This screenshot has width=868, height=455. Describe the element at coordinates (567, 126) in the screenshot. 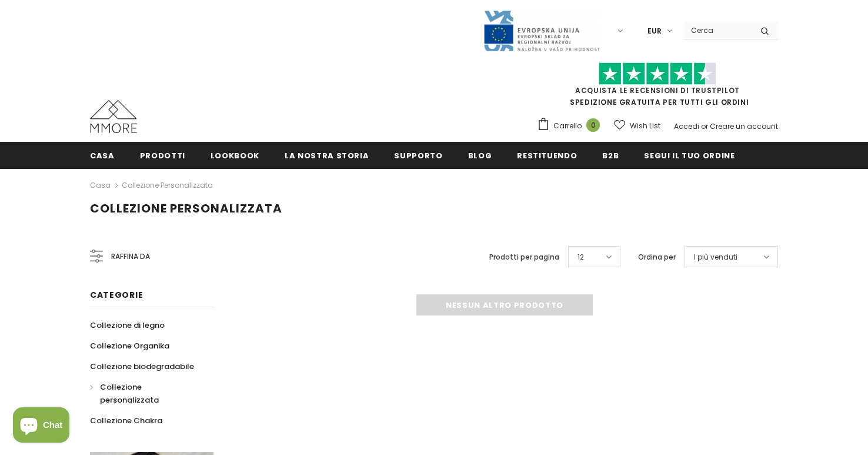

I see `span: Carrello` at that location.